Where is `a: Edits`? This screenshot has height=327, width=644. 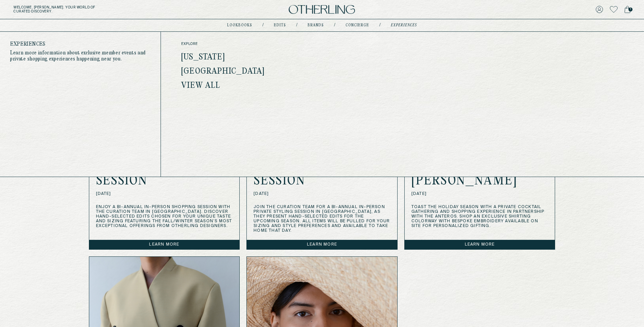
a: Edits is located at coordinates (280, 25).